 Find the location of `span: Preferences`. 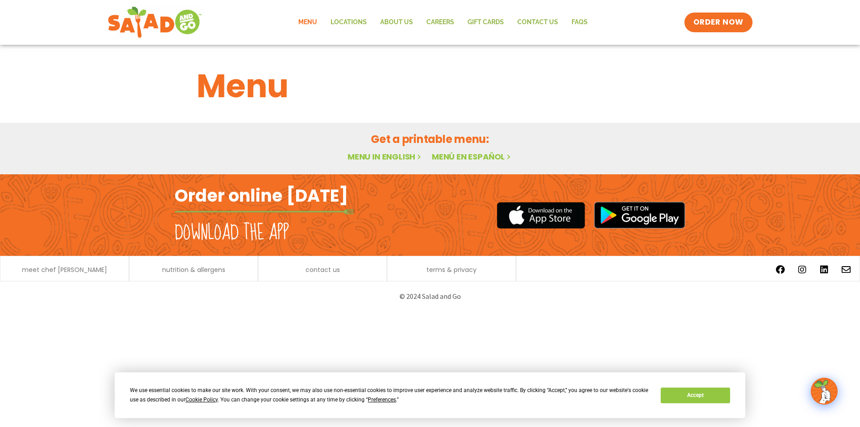

span: Preferences is located at coordinates (382, 400).